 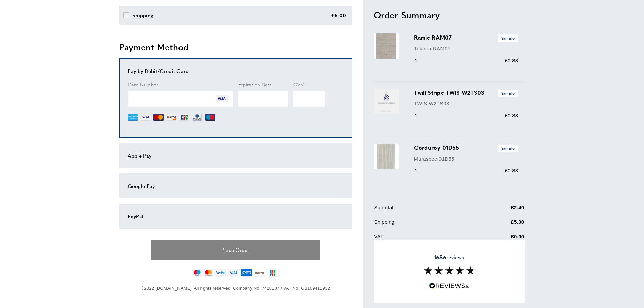 I want to click on img: visa, so click(x=233, y=273).